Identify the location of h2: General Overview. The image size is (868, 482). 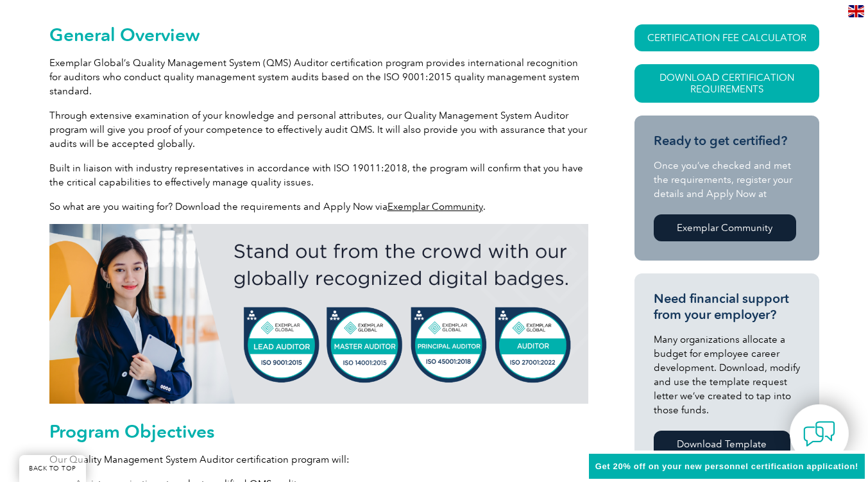
(319, 34).